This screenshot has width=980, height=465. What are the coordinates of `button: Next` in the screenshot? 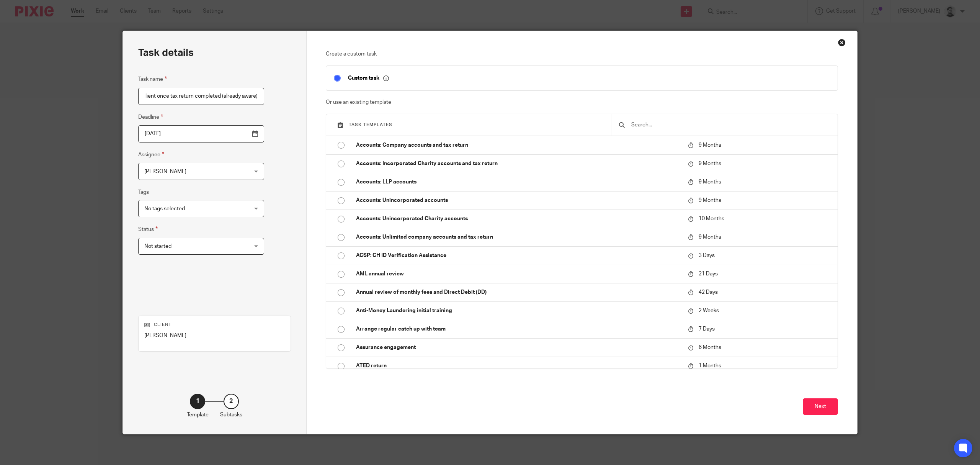 It's located at (820, 406).